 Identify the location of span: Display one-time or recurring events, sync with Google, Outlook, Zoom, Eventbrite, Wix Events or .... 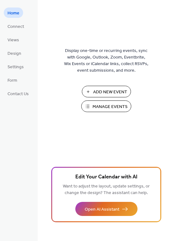
(106, 61).